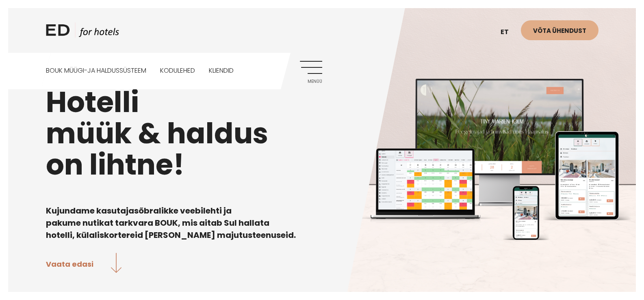  I want to click on a: Kodulehed, so click(178, 70).